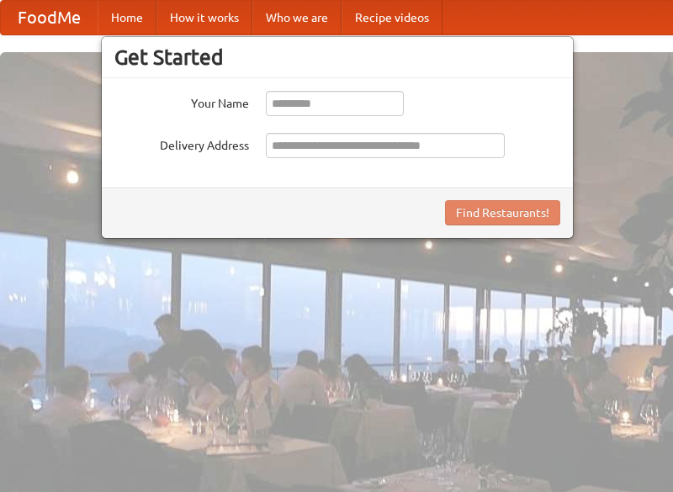  I want to click on a: Who we are, so click(297, 18).